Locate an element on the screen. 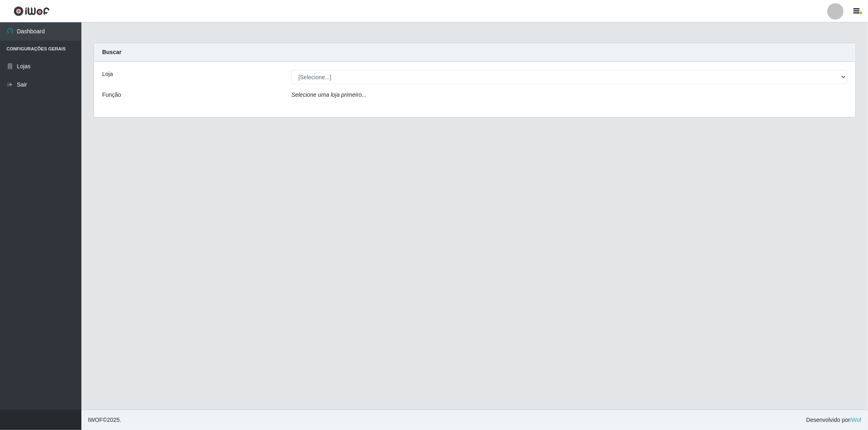  a: iWof is located at coordinates (855, 419).